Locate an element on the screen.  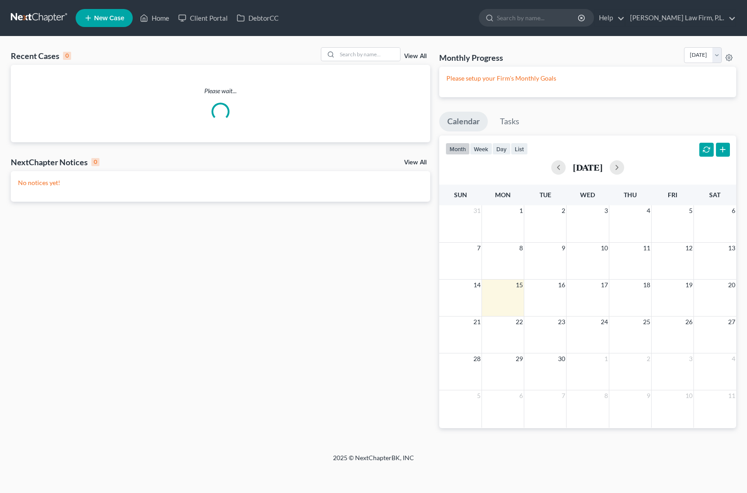
span: 15 is located at coordinates (520, 285).